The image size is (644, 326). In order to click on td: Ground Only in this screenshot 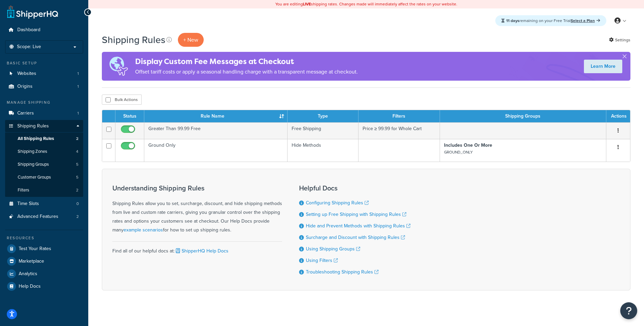, I will do `click(216, 150)`.